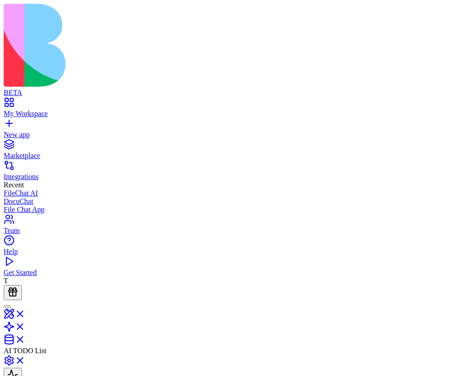 The image size is (454, 376). What do you see at coordinates (227, 210) in the screenshot?
I see `div: File Chat App` at bounding box center [227, 210].